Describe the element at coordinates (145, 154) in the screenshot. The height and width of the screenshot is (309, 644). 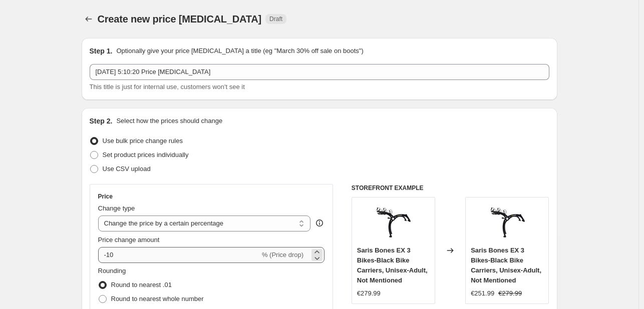
I see `span: Set product prices individually` at that location.